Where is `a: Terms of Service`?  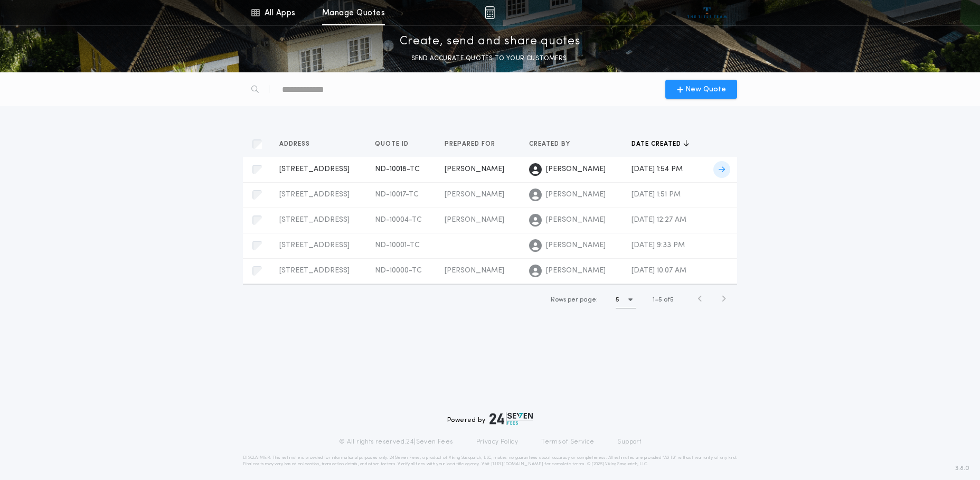 a: Terms of Service is located at coordinates (567, 442).